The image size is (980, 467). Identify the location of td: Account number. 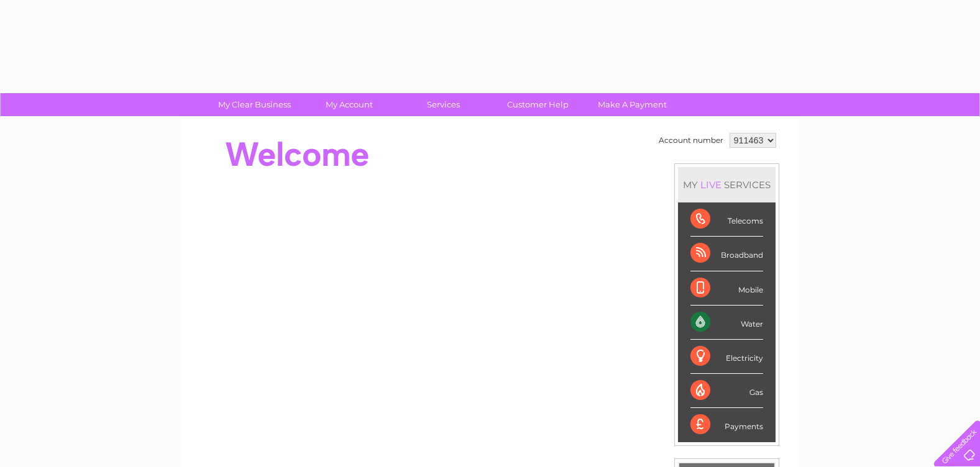
(691, 141).